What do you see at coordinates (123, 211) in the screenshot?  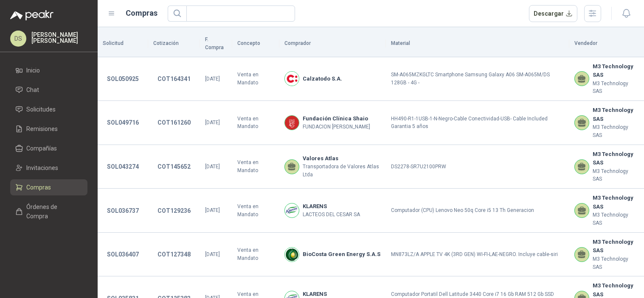 I see `button: SOL036737` at bounding box center [123, 211].